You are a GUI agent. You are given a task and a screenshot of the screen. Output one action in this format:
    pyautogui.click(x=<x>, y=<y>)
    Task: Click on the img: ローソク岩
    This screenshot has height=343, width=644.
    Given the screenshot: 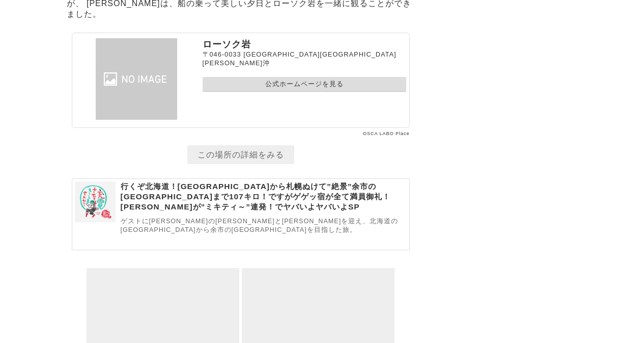 What is the action you would take?
    pyautogui.click(x=136, y=79)
    